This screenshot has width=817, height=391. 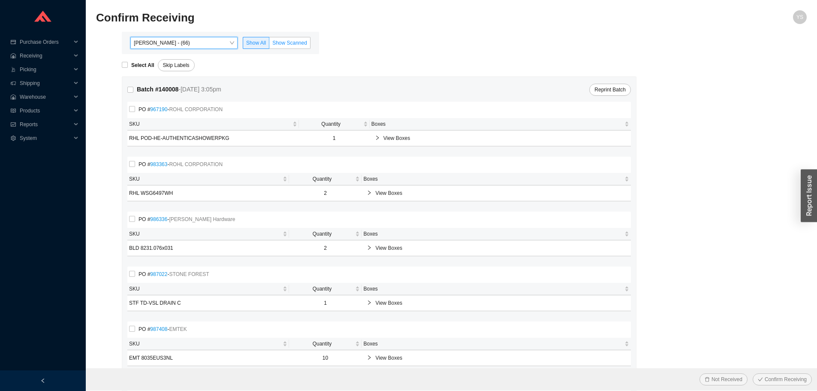 What do you see at coordinates (782, 379) in the screenshot?
I see `button: checkConfirm Receiving` at bounding box center [782, 379].